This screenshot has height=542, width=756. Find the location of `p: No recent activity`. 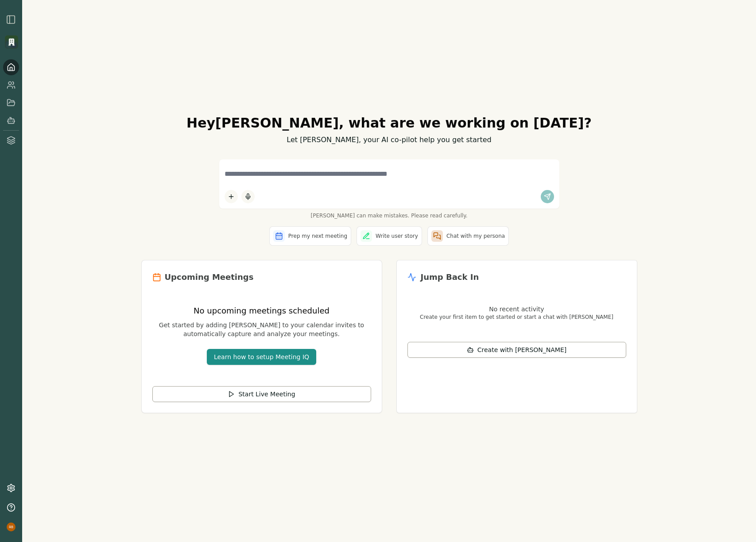

p: No recent activity is located at coordinates (517, 309).